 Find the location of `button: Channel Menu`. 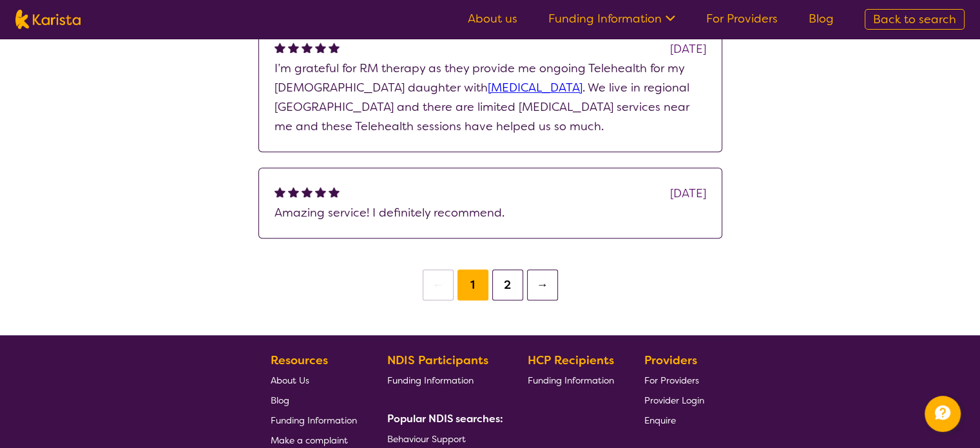

button: Channel Menu is located at coordinates (942, 414).